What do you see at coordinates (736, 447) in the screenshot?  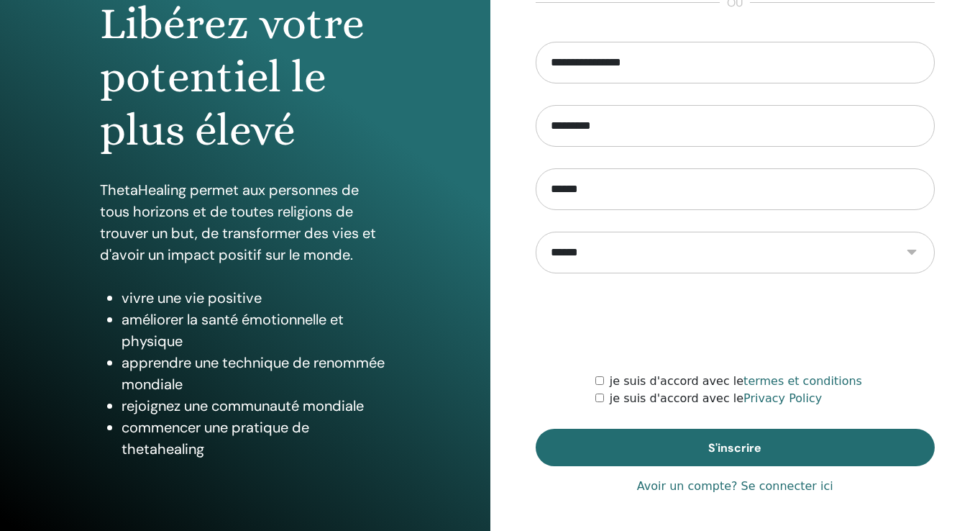 I see `button: S'inscrire` at bounding box center [736, 447].